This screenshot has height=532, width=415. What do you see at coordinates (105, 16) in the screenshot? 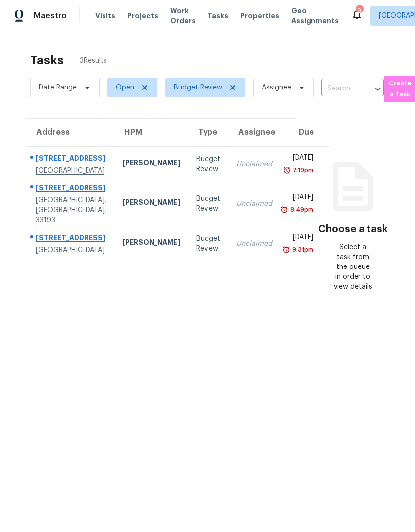
I see `span: Visits` at bounding box center [105, 16].